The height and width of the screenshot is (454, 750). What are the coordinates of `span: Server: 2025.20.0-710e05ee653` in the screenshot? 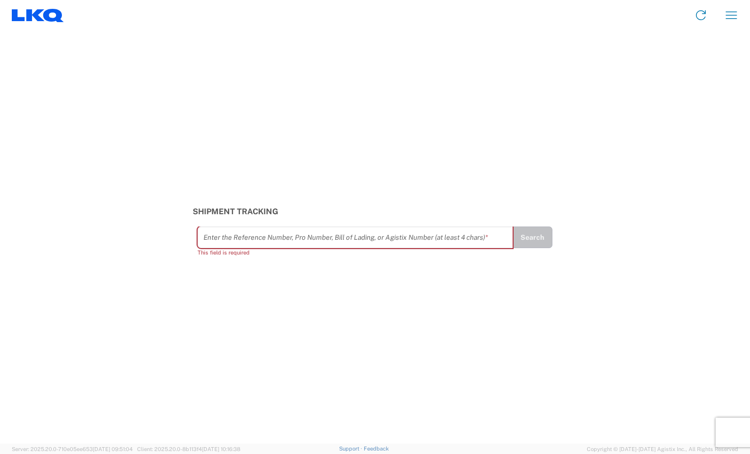 It's located at (72, 449).